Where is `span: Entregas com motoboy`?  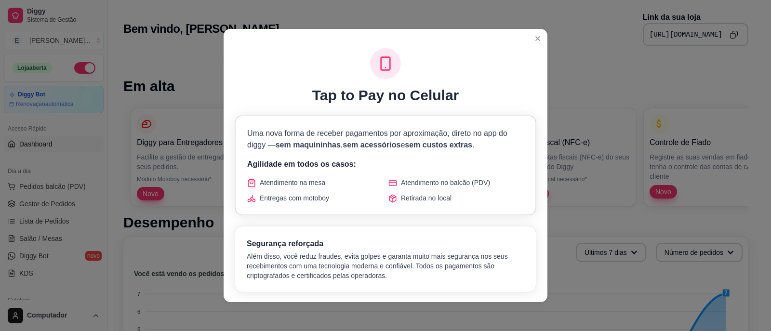
span: Entregas com motoboy is located at coordinates (294, 198).